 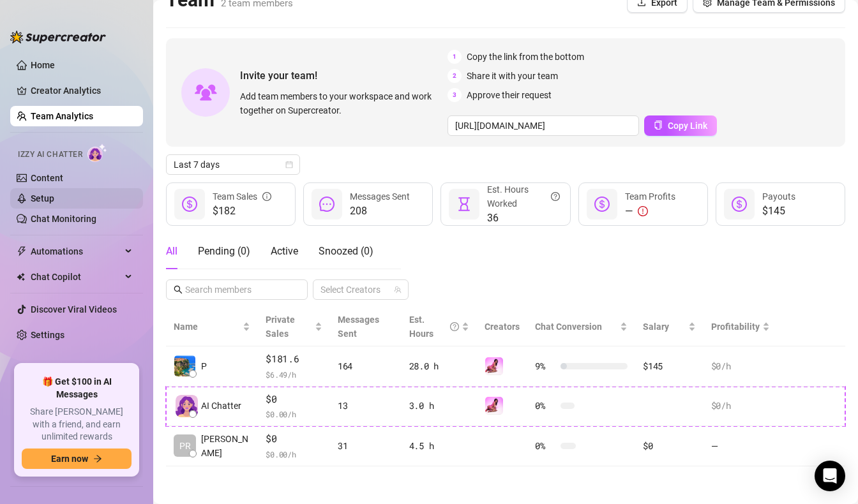 I want to click on a: Chat Monitoring, so click(x=63, y=219).